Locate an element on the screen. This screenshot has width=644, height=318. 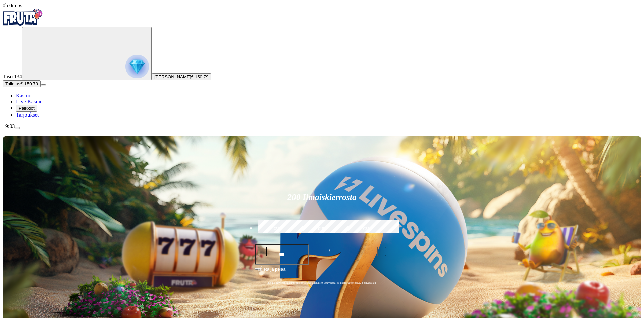
button: Talletusplus icon€ 150.79 is located at coordinates (21, 84).